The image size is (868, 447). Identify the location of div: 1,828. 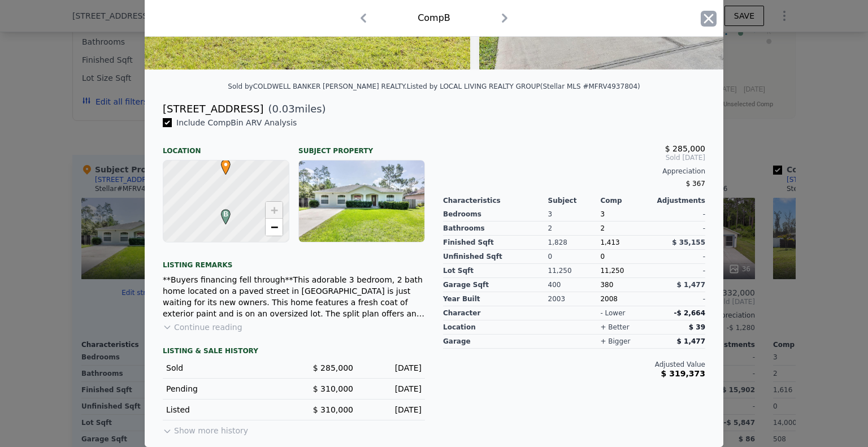
(575, 242).